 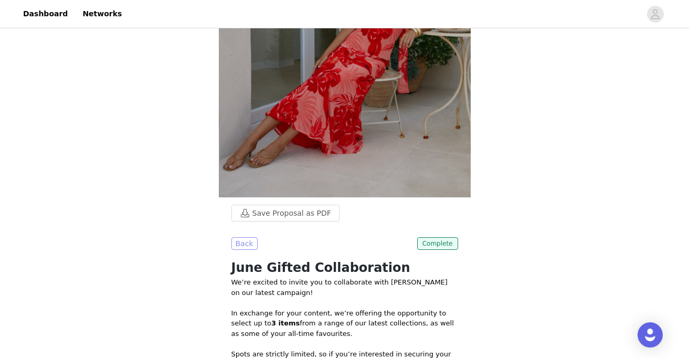 What do you see at coordinates (345, 268) in the screenshot?
I see `h1: June Gifted Collaboration` at bounding box center [345, 268].